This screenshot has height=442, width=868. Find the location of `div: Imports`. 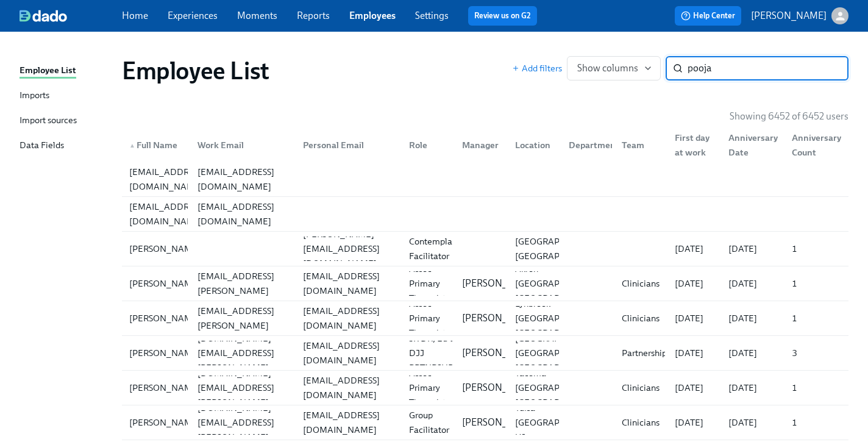

div: Imports is located at coordinates (34, 96).